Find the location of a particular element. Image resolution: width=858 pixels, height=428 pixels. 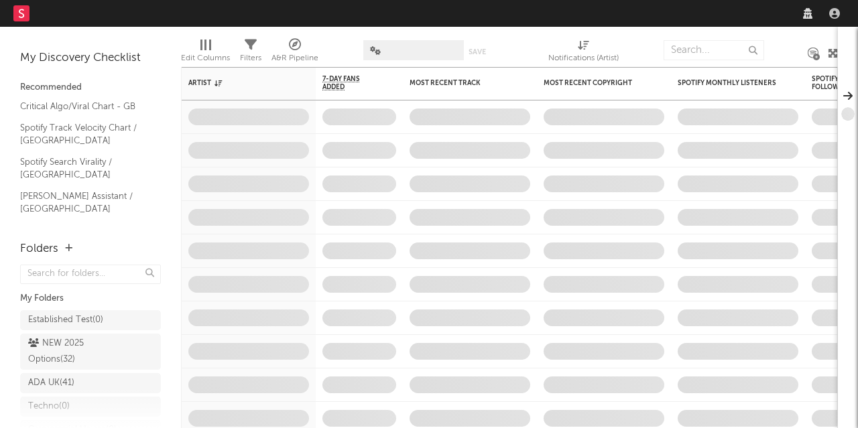

a: Techno(0) is located at coordinates (90, 407).